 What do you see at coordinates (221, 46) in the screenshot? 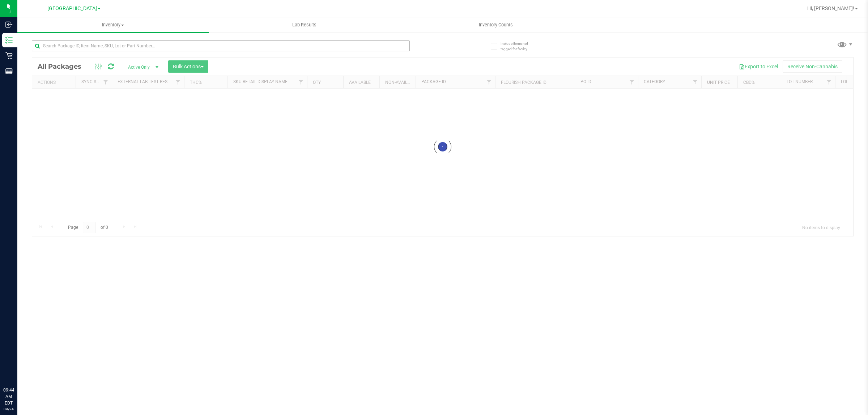
I see `input: Search Package ID, Item Name, SKU, Lot or Part Number...` at bounding box center [221, 46].